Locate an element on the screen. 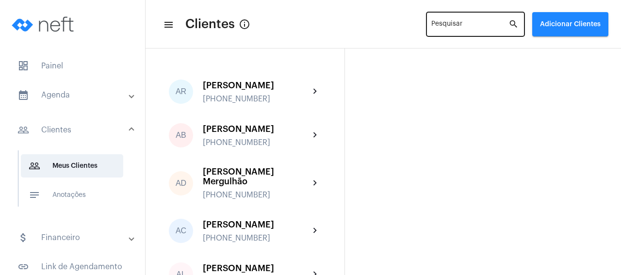 This screenshot has height=275, width=621. img: logo-neft-novo-2.png is located at coordinates (44, 24).